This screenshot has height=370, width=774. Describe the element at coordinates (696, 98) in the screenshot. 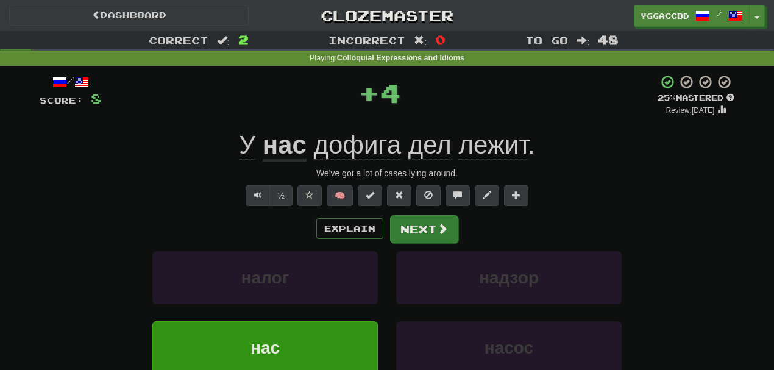

I see `div: Mastered` at that location.